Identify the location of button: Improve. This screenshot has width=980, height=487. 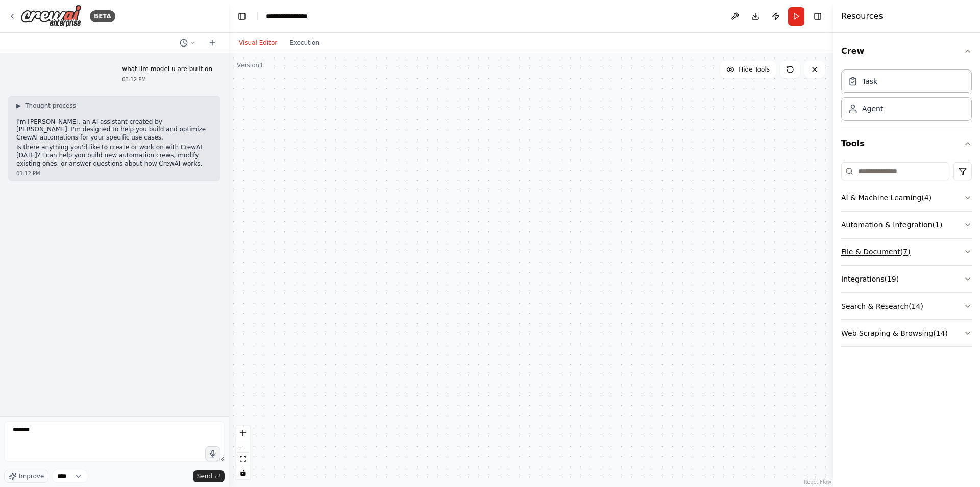
(26, 476).